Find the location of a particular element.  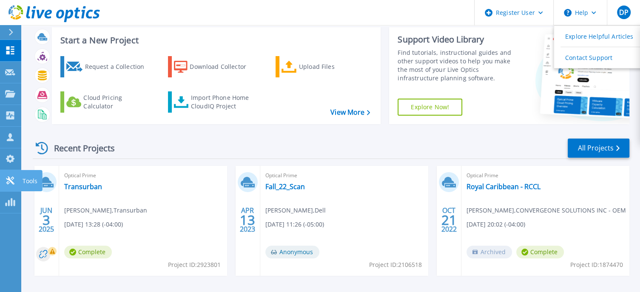

span: 13 is located at coordinates (247, 220).